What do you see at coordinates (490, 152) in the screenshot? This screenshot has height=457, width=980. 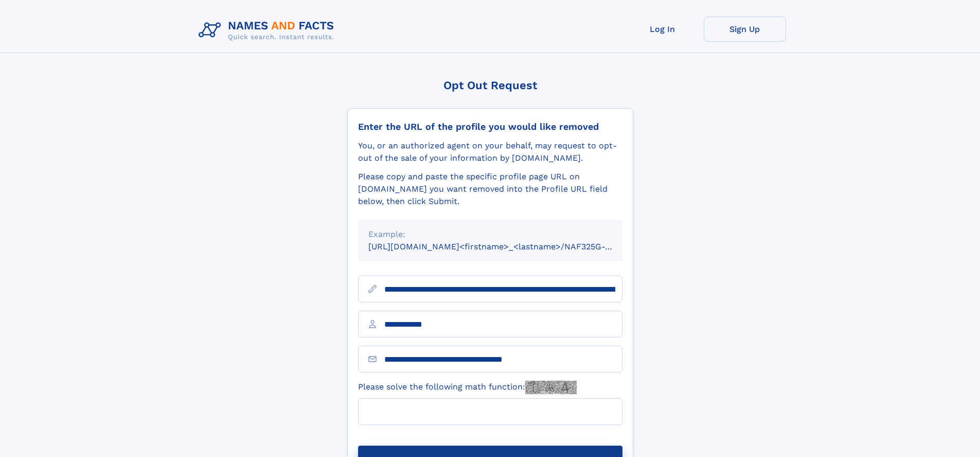 I see `div: You, or an authorized agent on your behalf, may request to opt-out of the sale of your informatio...` at bounding box center [490, 152].